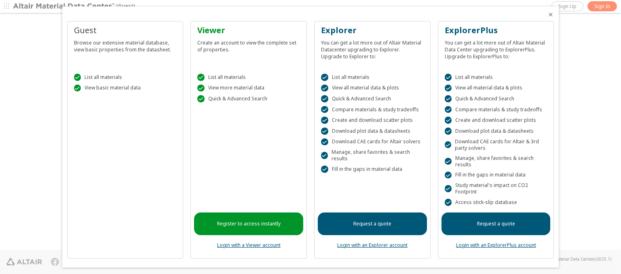 The width and height of the screenshot is (621, 274). What do you see at coordinates (249, 224) in the screenshot?
I see `a: Register to access instantly` at bounding box center [249, 224].